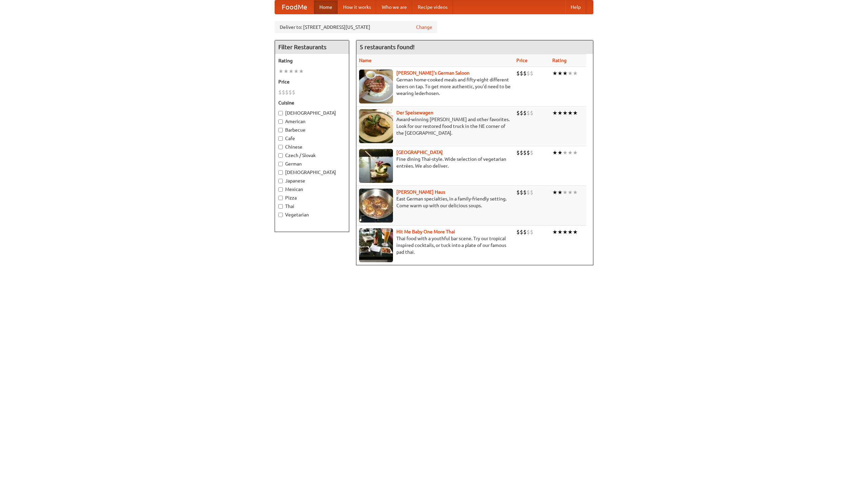 Image resolution: width=868 pixels, height=480 pixels. Describe the element at coordinates (280, 197) in the screenshot. I see `input: Pizza` at that location.